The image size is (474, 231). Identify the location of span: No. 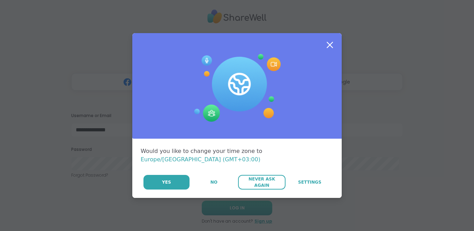
(214, 183).